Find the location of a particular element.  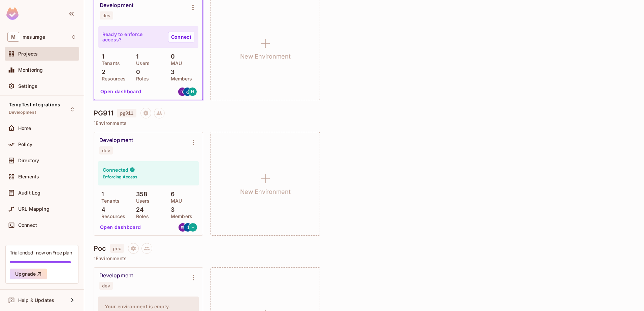

span: Development is located at coordinates (22, 112).